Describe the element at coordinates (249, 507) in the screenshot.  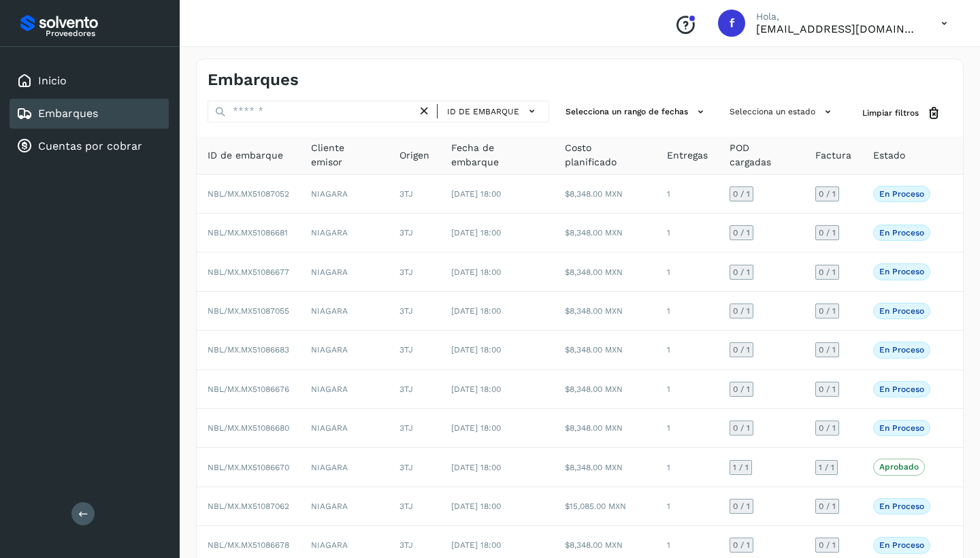
I see `span: NBL/MX.MX51087062` at that location.